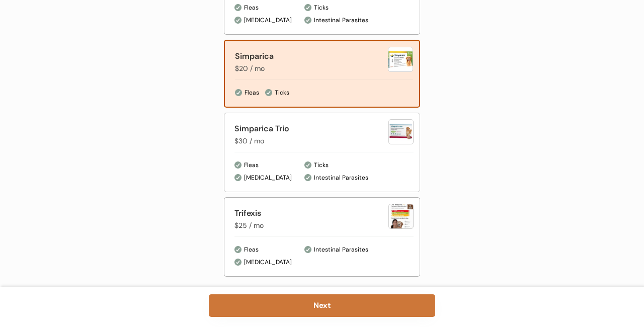 Image resolution: width=644 pixels, height=327 pixels. What do you see at coordinates (312, 214) in the screenshot?
I see `div: Trifexis` at bounding box center [312, 214].